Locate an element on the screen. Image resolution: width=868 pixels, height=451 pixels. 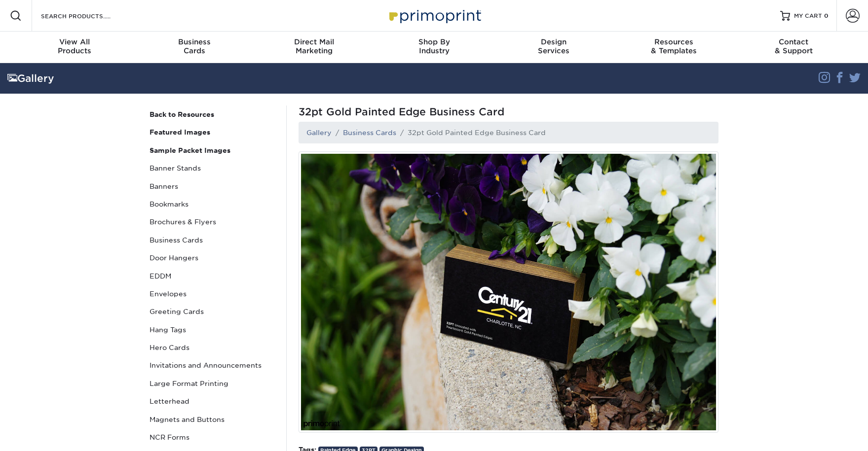
span: Direct Mail is located at coordinates (314, 42).